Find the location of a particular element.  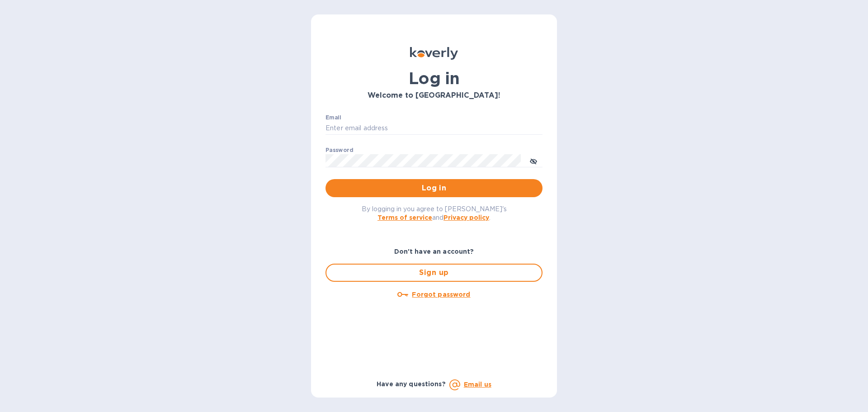

label: Password is located at coordinates (339, 150).